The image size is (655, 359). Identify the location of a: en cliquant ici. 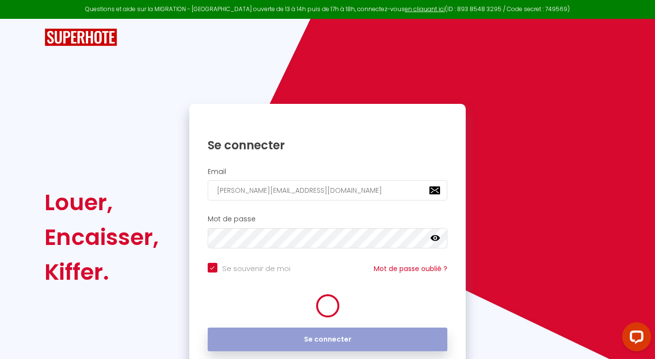
(424, 9).